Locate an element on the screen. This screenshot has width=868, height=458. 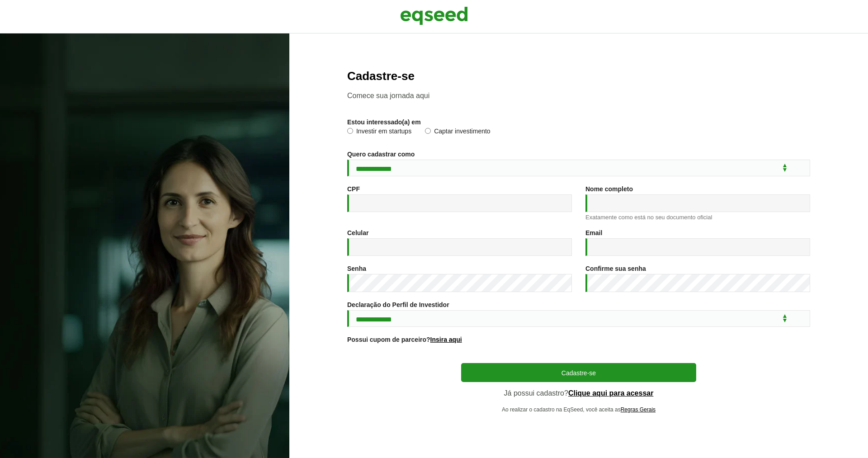
label: CPF is located at coordinates (354, 189).